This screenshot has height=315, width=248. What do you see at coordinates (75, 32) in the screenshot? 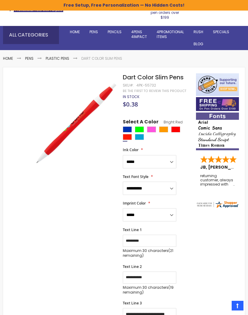
I see `span: Home` at bounding box center [75, 32].